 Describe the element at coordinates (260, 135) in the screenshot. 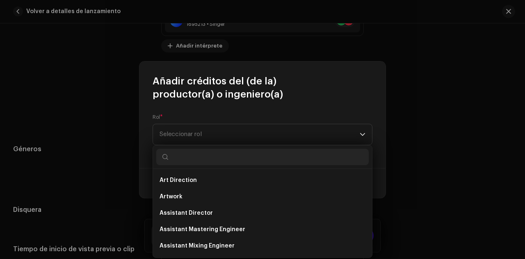

I see `span: Seleccionar rol` at that location.